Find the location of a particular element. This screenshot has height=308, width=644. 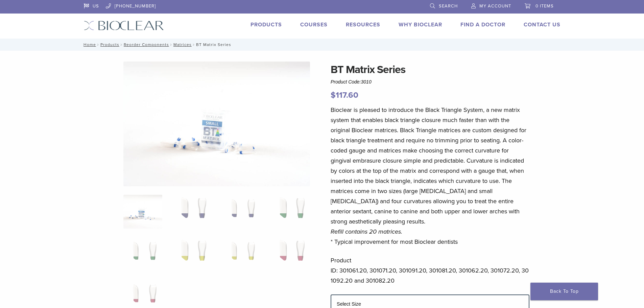

h1: BT Matrix Series is located at coordinates (430, 70).